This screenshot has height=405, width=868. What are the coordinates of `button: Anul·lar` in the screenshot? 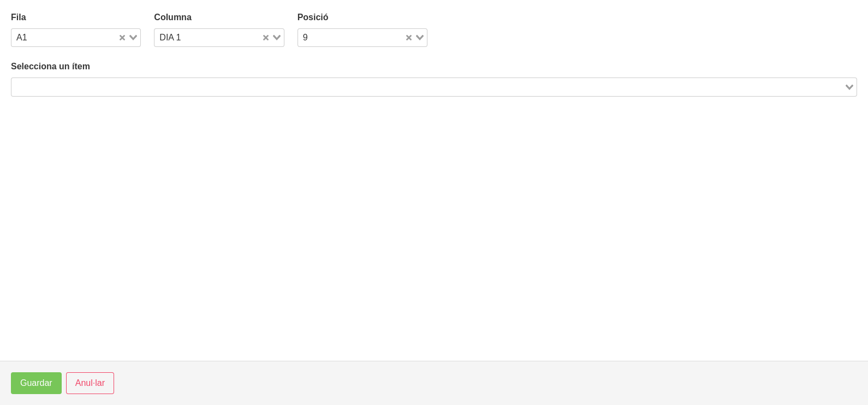 It's located at (90, 384).